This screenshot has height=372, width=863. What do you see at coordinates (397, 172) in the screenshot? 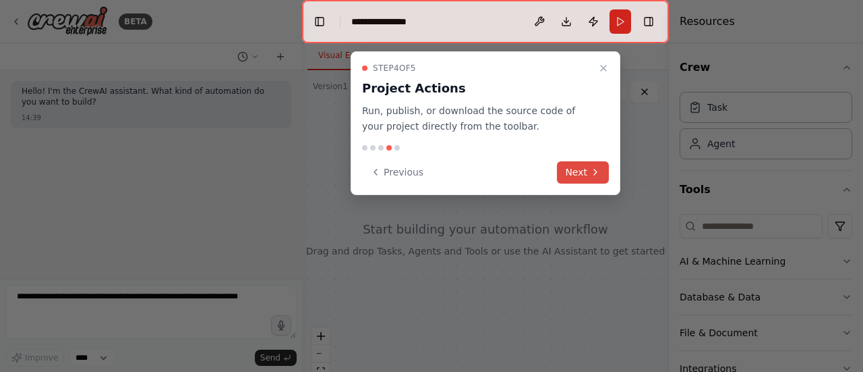
I see `button: Previous` at bounding box center [397, 172].